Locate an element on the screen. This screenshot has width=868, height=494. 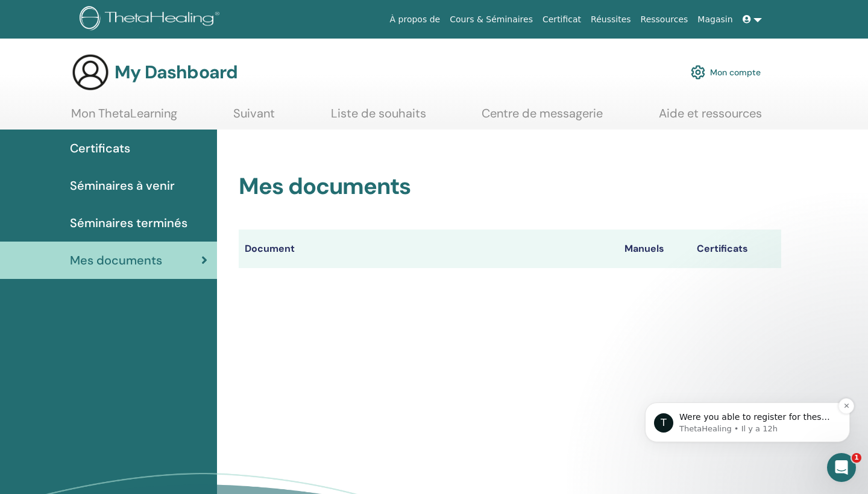
h2: Mes documents is located at coordinates (509, 187).